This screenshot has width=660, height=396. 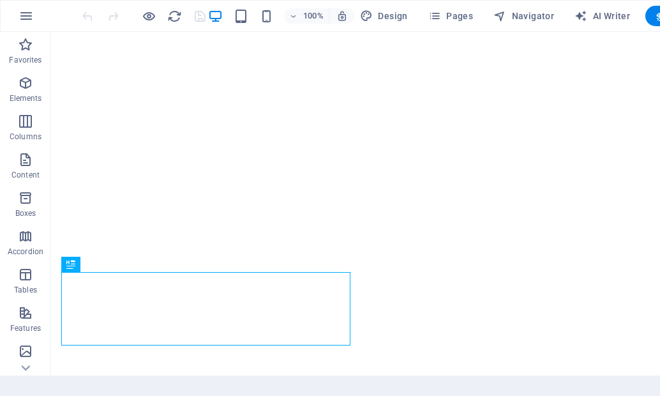 What do you see at coordinates (306, 16) in the screenshot?
I see `button: 100%` at bounding box center [306, 16].